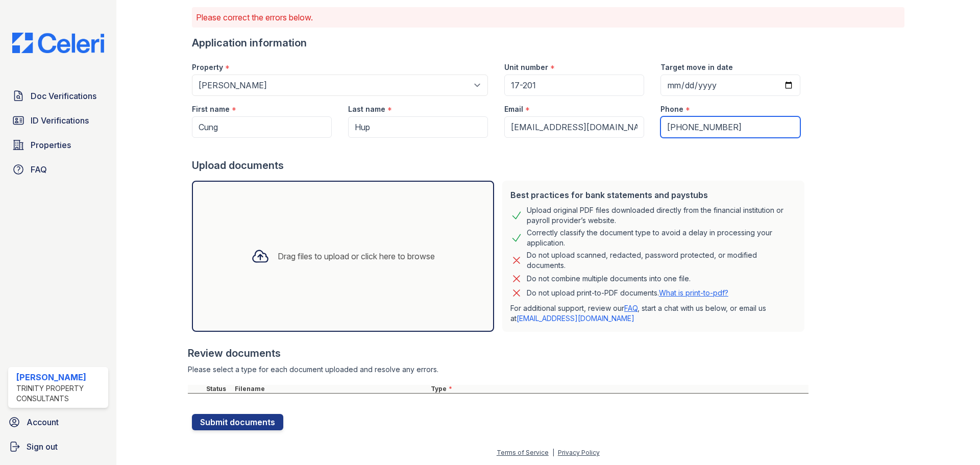 This screenshot has width=980, height=465. What do you see at coordinates (661, 238) in the screenshot?
I see `div: Correctly classify the document type to avoid a delay in processing your application.` at bounding box center [661, 238].